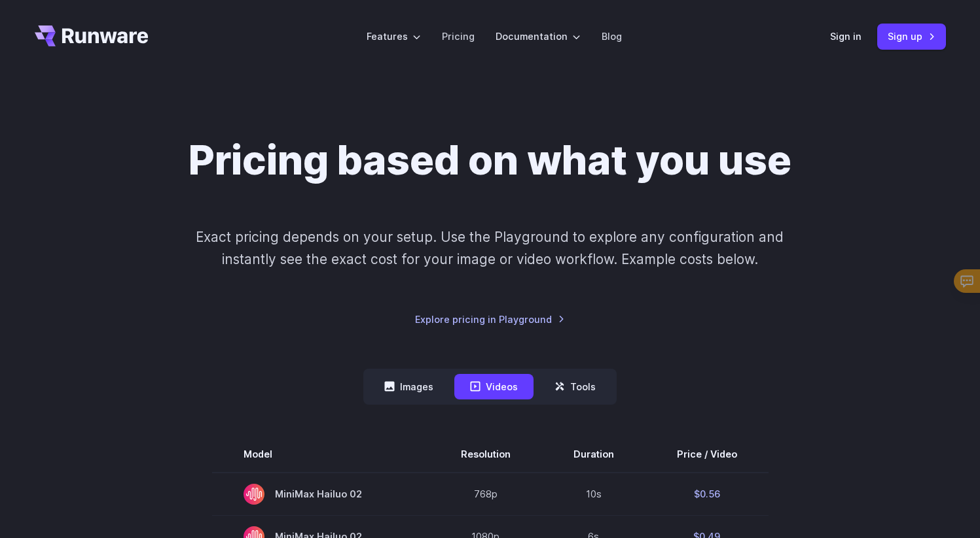  Describe the element at coordinates (593, 454) in the screenshot. I see `th: Duration` at that location.